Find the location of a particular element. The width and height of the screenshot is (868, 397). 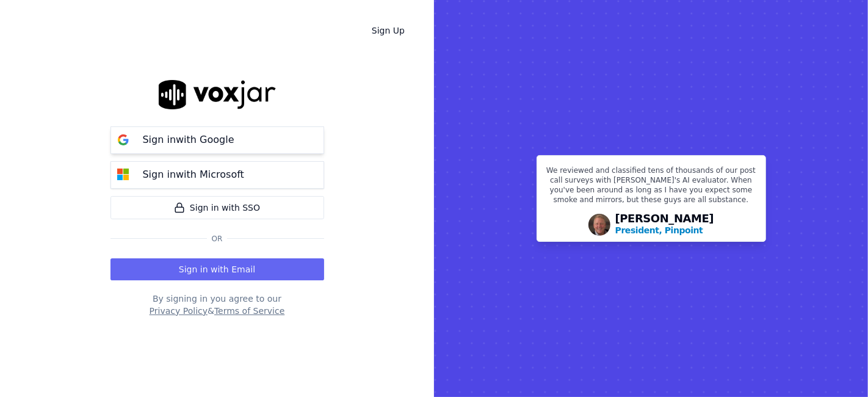

a: Sign Up is located at coordinates (389, 31).